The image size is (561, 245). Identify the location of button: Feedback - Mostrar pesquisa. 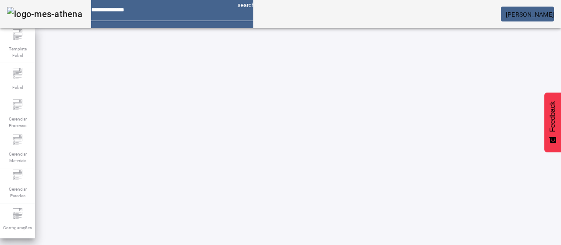
(553, 122).